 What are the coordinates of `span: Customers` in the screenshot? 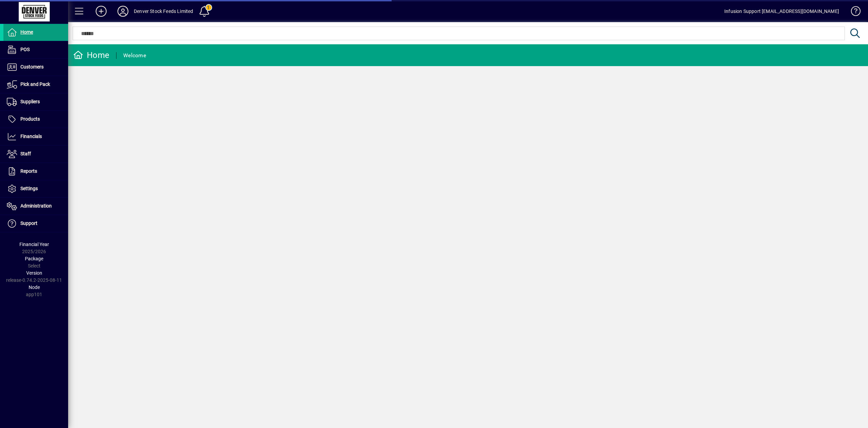 It's located at (32, 67).